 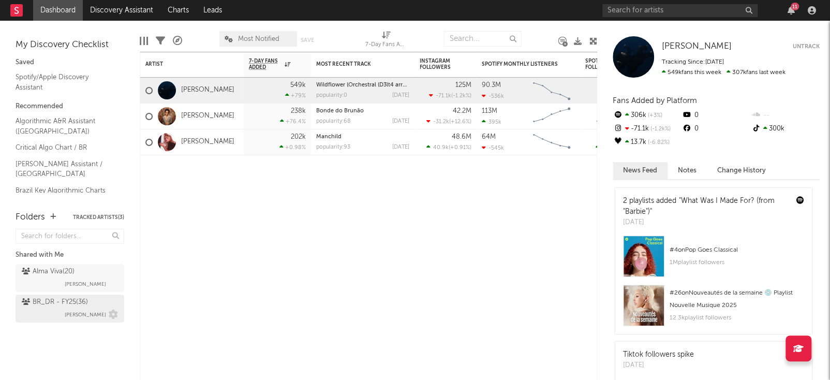 What do you see at coordinates (699, 206) in the screenshot?
I see `a: "What Was I Made For? (from "Barbie")"` at bounding box center [699, 206].